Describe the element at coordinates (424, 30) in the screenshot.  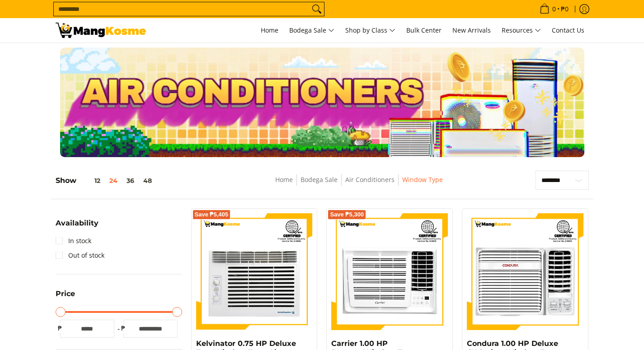
I see `span: Bulk Center` at that location.